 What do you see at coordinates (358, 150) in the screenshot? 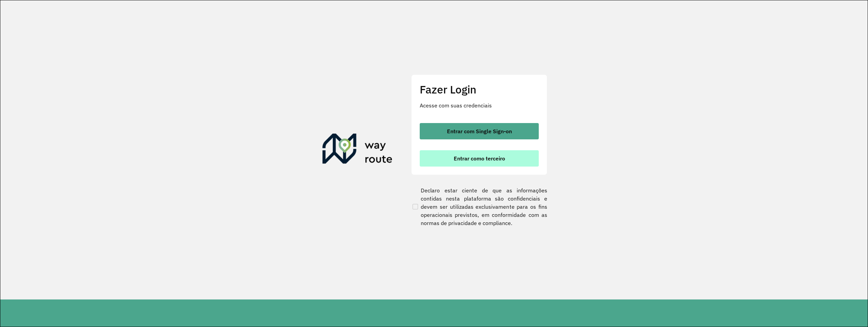
I see `img: Roteirizador AmbevTech` at bounding box center [358, 150].